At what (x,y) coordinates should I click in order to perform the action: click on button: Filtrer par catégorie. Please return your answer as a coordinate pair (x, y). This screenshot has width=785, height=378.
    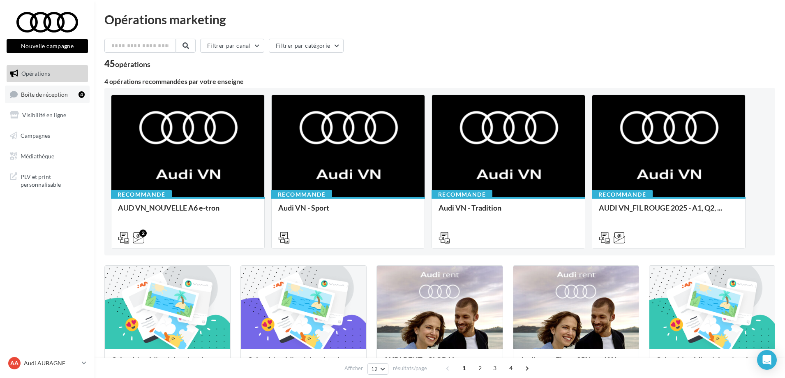
    Looking at the image, I should click on (306, 46).